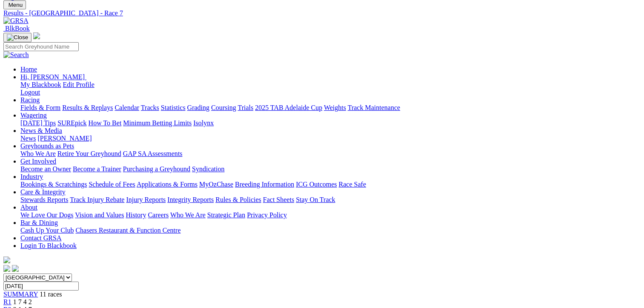  I want to click on a: We Love Our Dogs, so click(47, 214).